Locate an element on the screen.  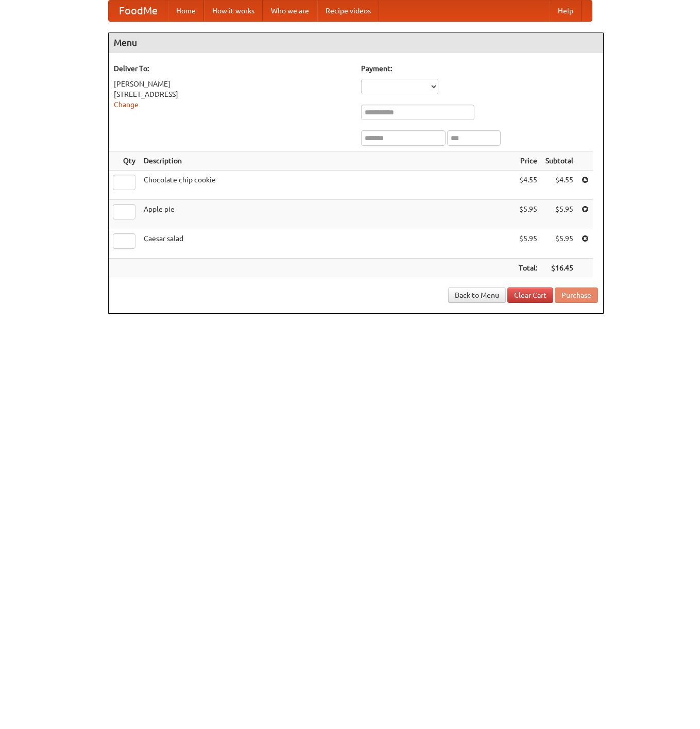
h4: Menu is located at coordinates (356, 43).